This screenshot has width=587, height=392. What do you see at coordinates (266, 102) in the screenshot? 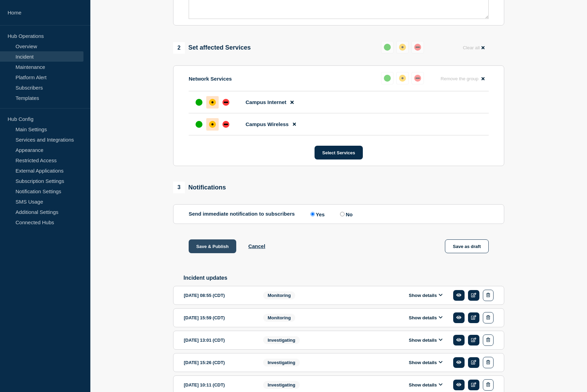
I see `span: Campus Internet` at bounding box center [266, 102].